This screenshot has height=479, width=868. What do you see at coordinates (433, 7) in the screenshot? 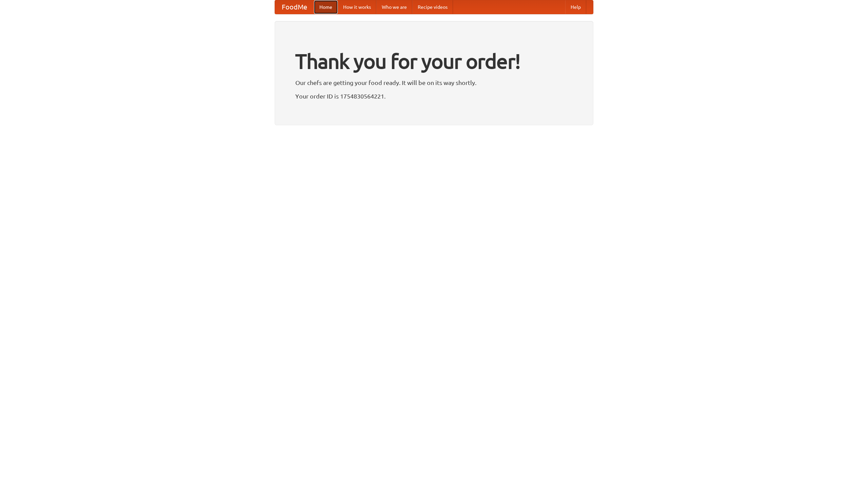
I see `a: Recipe videos` at bounding box center [433, 7].